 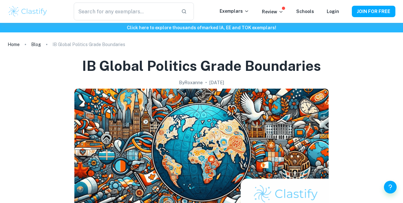 I want to click on p: Exemplars, so click(x=234, y=11).